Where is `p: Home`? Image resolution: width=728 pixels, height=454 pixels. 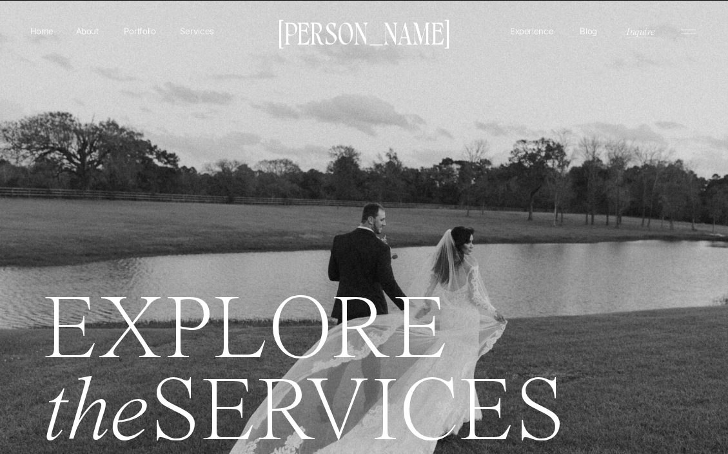 p: Home is located at coordinates (41, 31).